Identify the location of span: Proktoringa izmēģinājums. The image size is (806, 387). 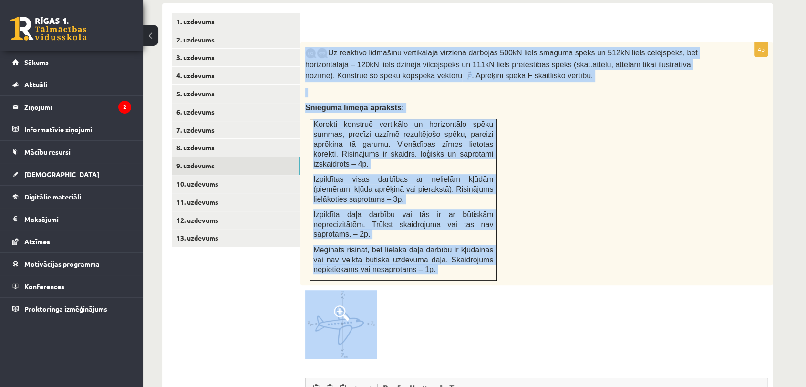
(66, 308).